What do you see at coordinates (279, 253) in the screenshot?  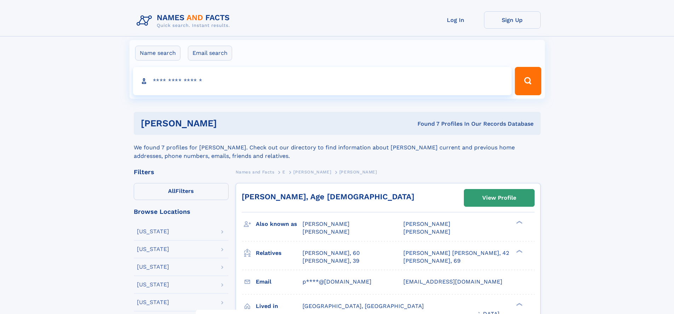 I see `h3: Relatives` at bounding box center [279, 253].